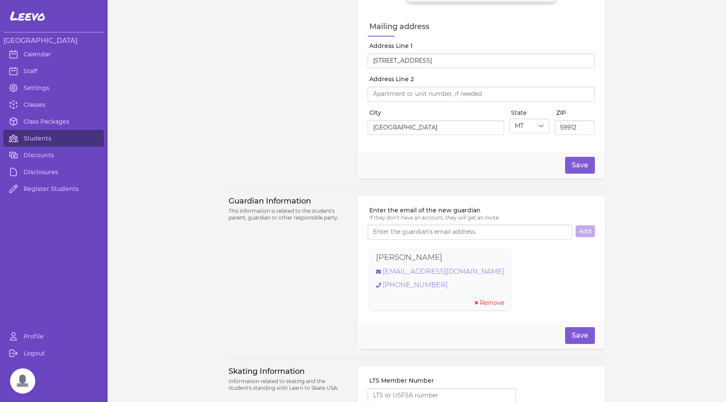  Describe the element at coordinates (53, 353) in the screenshot. I see `a: Logout` at that location.